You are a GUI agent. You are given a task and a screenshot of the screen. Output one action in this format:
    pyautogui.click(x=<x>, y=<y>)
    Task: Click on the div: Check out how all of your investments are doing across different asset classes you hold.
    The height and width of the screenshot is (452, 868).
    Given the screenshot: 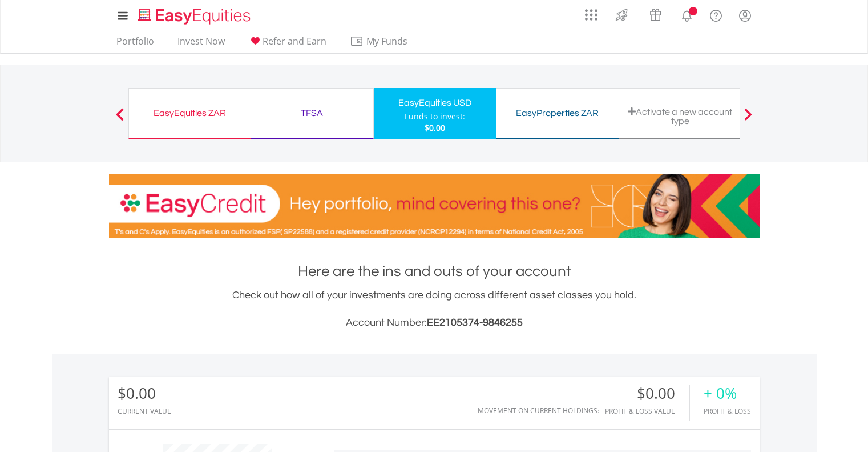 What is the action you would take?
    pyautogui.click(x=434, y=309)
    